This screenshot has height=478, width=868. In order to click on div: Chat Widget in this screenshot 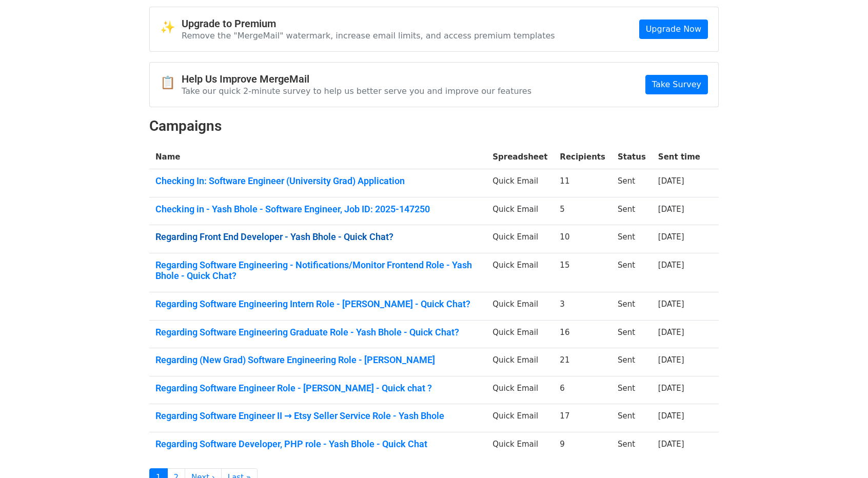, I will do `click(842, 453)`.